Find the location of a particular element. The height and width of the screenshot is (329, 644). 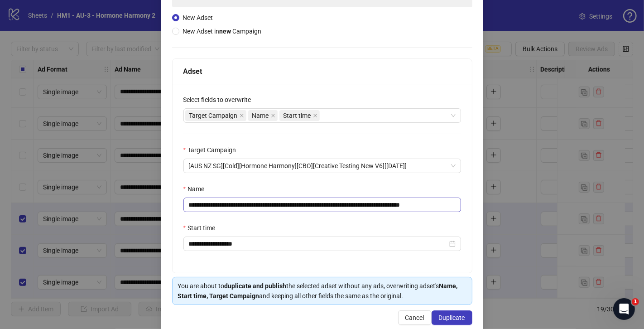

label: Start time is located at coordinates (202, 228).